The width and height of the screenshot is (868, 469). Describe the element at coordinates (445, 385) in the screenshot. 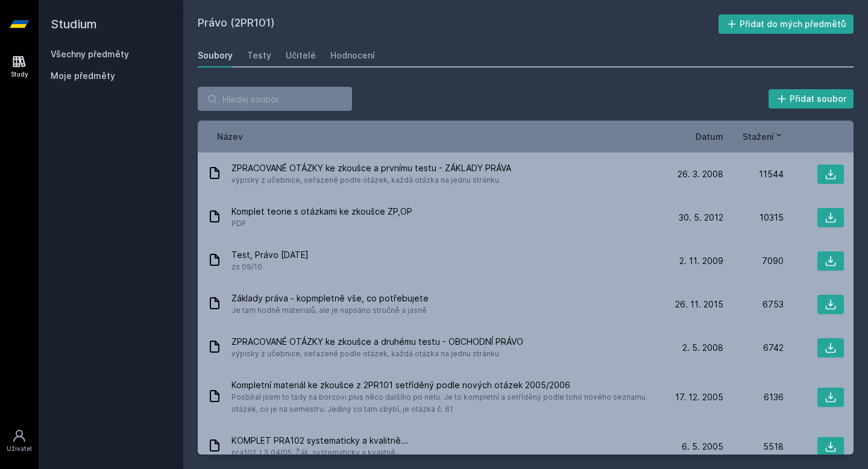

I see `span: Kompletní materiál ke zkoušce z 2PR101 setříděný podle nových otázek 2005/2006` at that location.